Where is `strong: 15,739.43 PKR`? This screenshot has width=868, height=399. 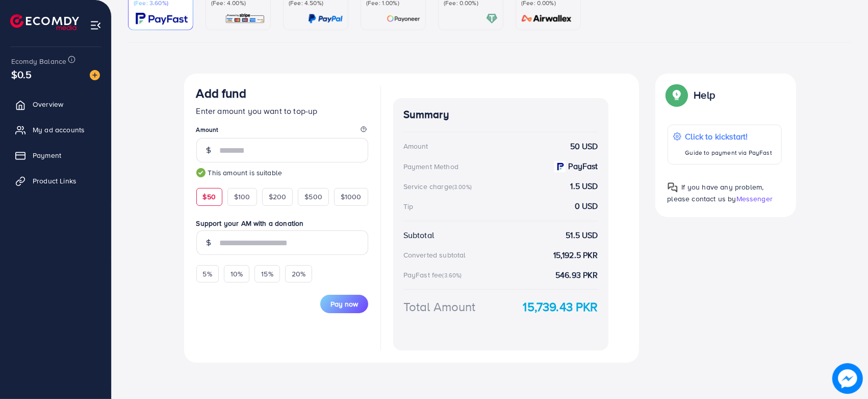
strong: 15,739.43 PKR is located at coordinates (561, 306).